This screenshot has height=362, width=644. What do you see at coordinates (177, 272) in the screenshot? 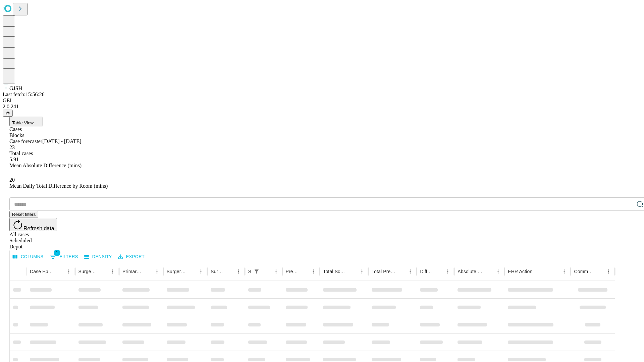
I see `div: Surgery Name` at bounding box center [177, 272].